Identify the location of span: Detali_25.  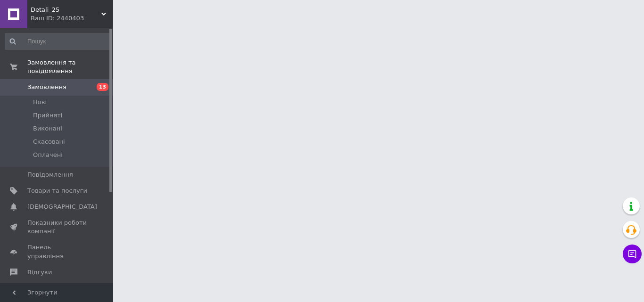
(66, 10).